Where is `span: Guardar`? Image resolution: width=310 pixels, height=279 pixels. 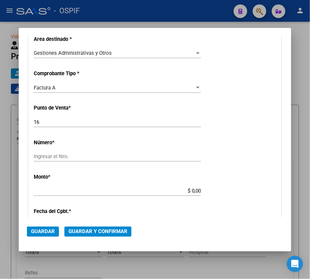 span: Guardar is located at coordinates (43, 232).